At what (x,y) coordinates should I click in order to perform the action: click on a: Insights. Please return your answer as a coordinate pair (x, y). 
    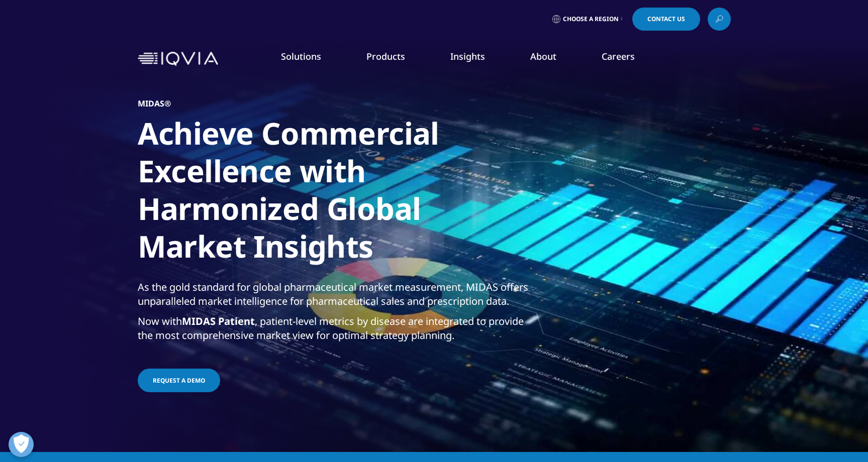
    Looking at the image, I should click on (467, 56).